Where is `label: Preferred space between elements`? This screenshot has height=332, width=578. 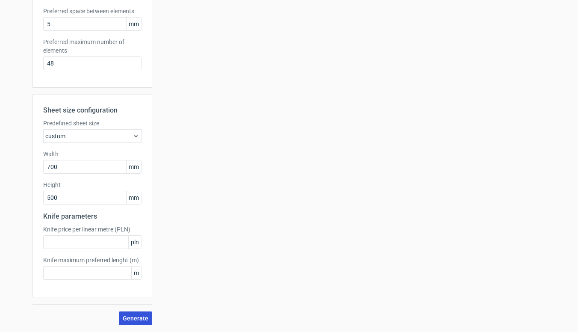
label: Preferred space between elements is located at coordinates (92, 11).